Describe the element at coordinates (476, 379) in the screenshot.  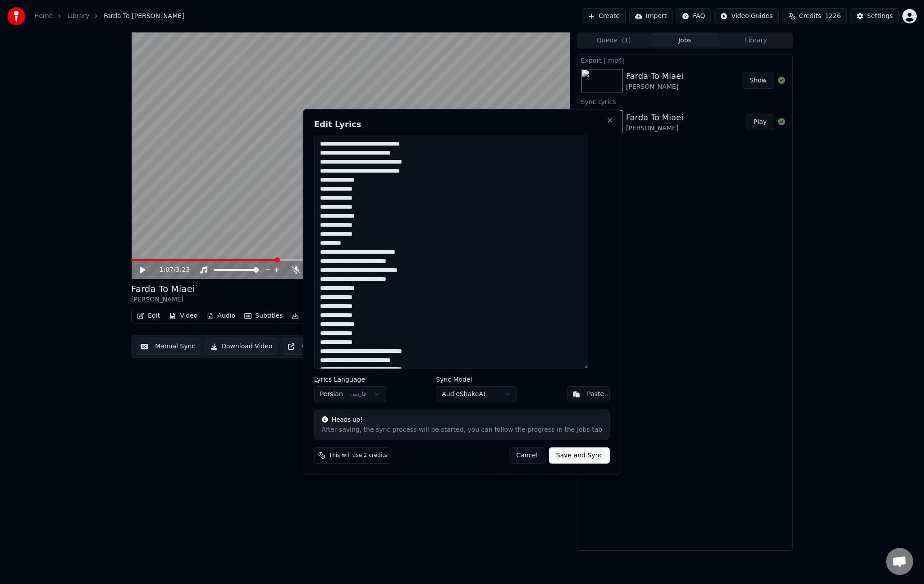
I see `label: Sync Model` at that location.